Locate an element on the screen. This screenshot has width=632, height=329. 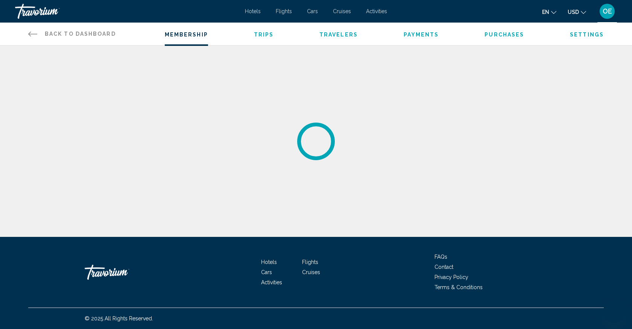
span: en is located at coordinates (545, 12).